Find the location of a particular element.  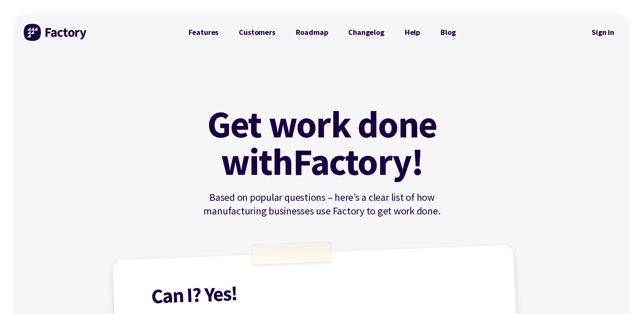

a: Help is located at coordinates (412, 33).